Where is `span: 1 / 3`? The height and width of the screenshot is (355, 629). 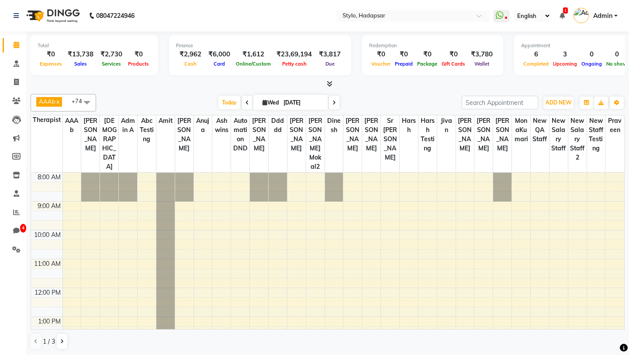 span: 1 / 3 is located at coordinates (49, 341).